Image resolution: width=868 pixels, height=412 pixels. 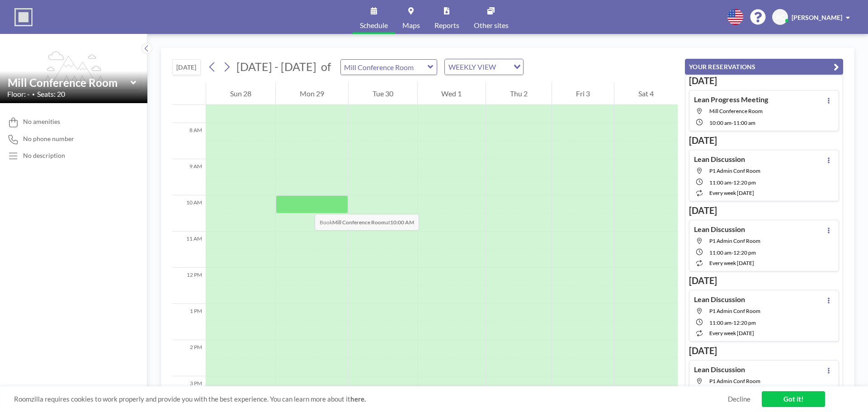 What do you see at coordinates (491, 25) in the screenshot?
I see `span: Other sites` at bounding box center [491, 25].